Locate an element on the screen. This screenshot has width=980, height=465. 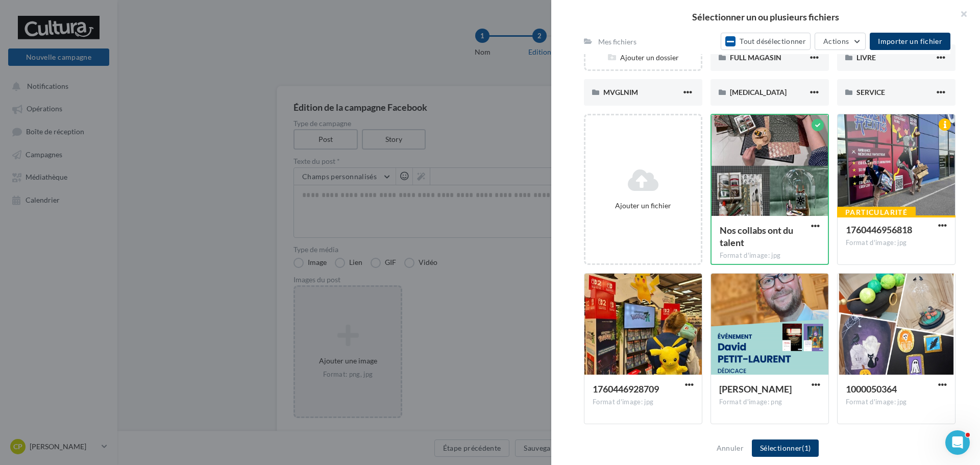
div: Mes fichiers is located at coordinates (617, 42).